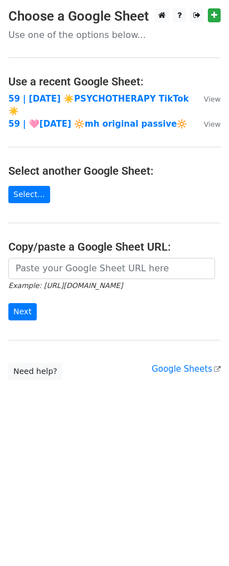 This screenshot has height=566, width=229. Describe the element at coordinates (186, 369) in the screenshot. I see `a: Google Sheets` at that location.